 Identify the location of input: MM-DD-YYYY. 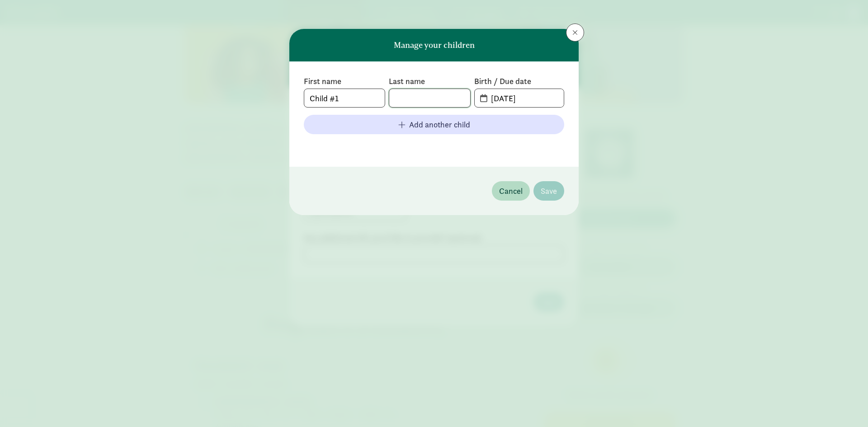
(525, 98).